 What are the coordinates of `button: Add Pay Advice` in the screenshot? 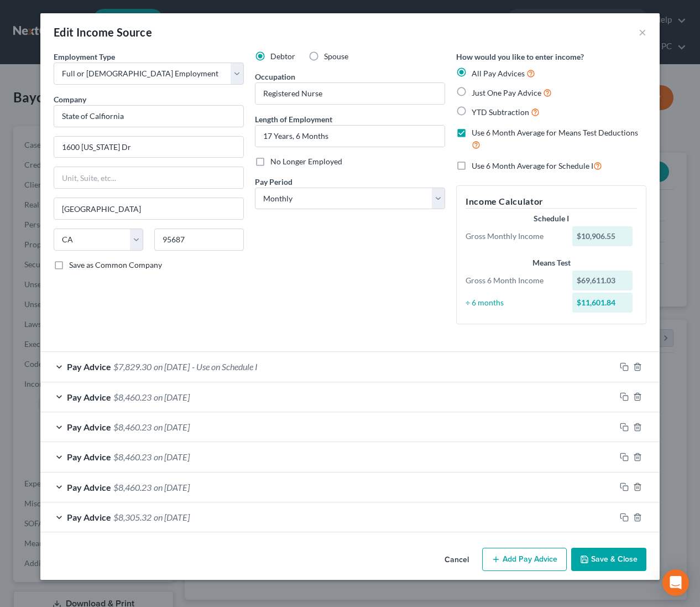 It's located at (524, 559).